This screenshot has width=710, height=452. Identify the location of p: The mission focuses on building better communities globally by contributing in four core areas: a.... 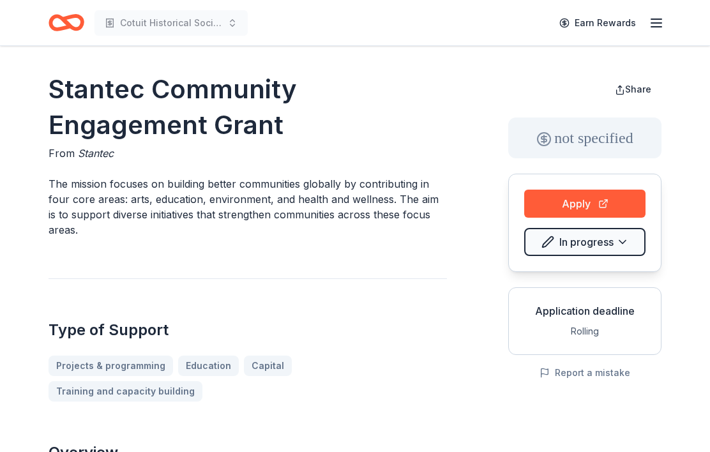
(248, 207).